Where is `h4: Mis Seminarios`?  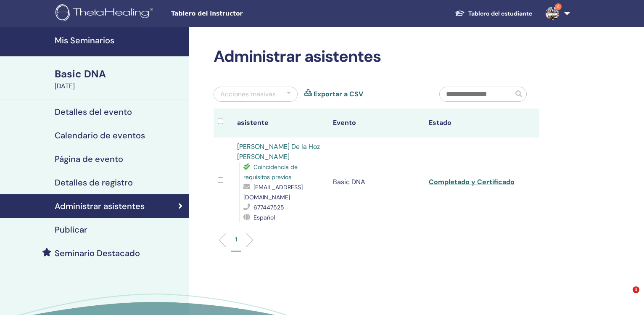 h4: Mis Seminarios is located at coordinates (120, 40).